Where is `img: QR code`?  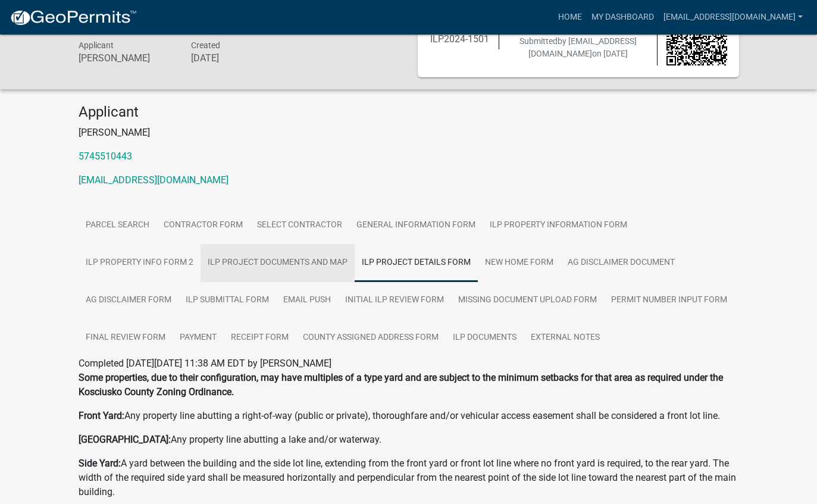 img: QR code is located at coordinates (697, 35).